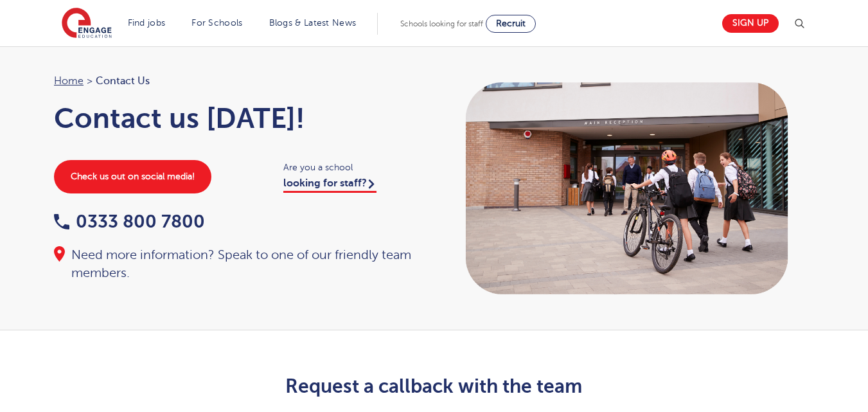 This screenshot has width=868, height=412. I want to click on a: Sign up, so click(751, 23).